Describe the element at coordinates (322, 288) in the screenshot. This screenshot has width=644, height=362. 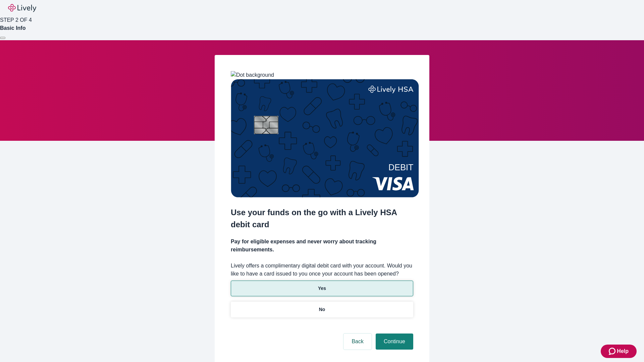
I see `button: Yes` at that location.